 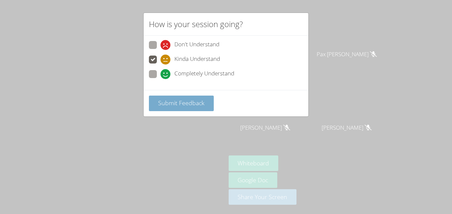 What do you see at coordinates (196, 24) in the screenshot?
I see `h2: How is your session going?` at bounding box center [196, 24].